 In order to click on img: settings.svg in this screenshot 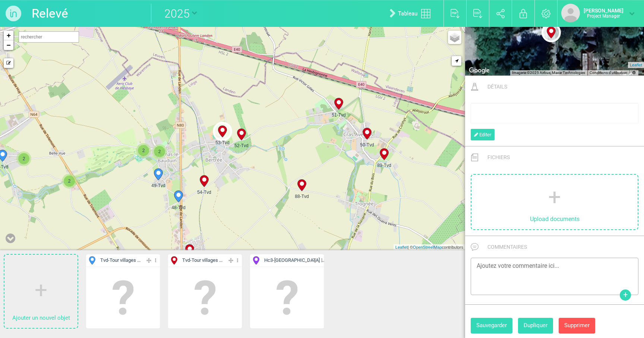, I will do `click(546, 14)`.